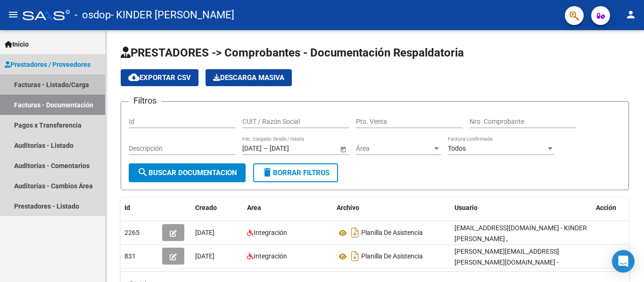  Describe the element at coordinates (522, 208) in the screenshot. I see `datatable-header-cell: Usuario` at that location.